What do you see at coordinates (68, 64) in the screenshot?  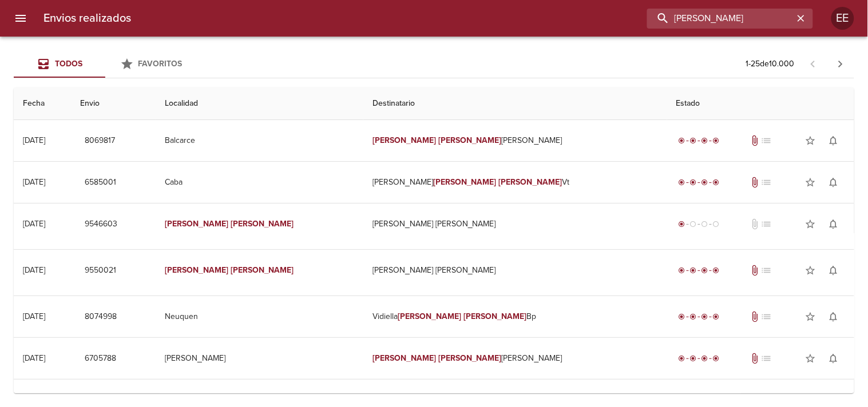 I see `span: Todos` at bounding box center [68, 64].